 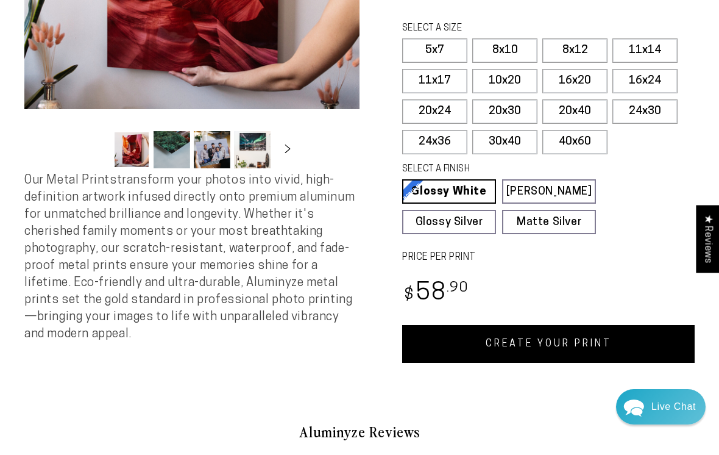 What do you see at coordinates (708, 238) in the screenshot?
I see `div: Click to open Judge.me floating reviews tab` at bounding box center [708, 238].